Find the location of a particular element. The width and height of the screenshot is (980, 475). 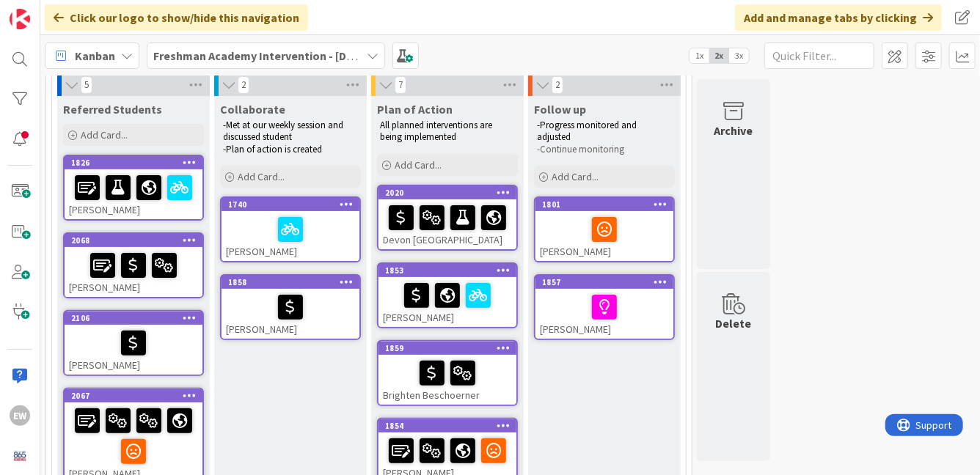

span: Referred Students is located at coordinates (112, 109).